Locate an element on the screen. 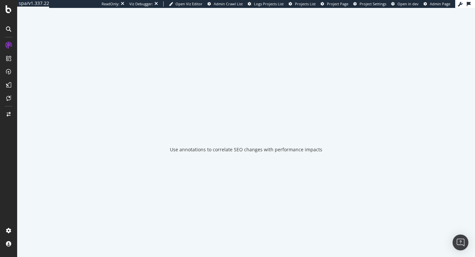 The height and width of the screenshot is (257, 475). span: Logs Projects List is located at coordinates (269, 4).